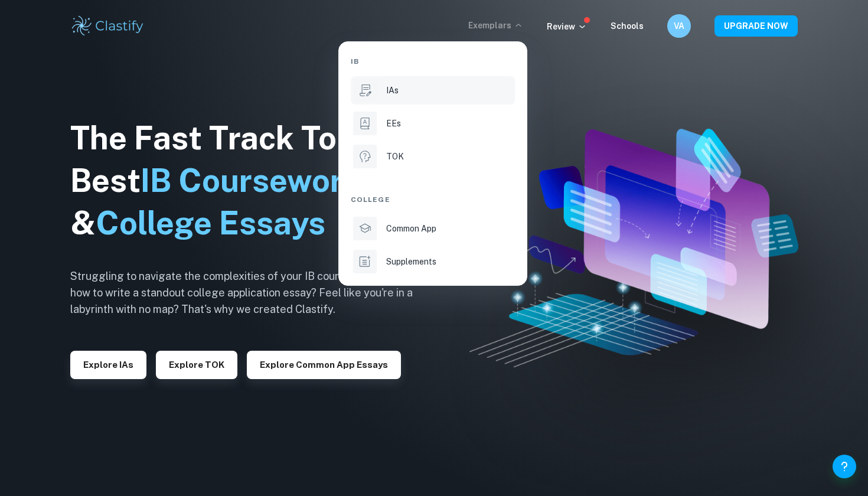 Image resolution: width=868 pixels, height=496 pixels. I want to click on span: College, so click(370, 199).